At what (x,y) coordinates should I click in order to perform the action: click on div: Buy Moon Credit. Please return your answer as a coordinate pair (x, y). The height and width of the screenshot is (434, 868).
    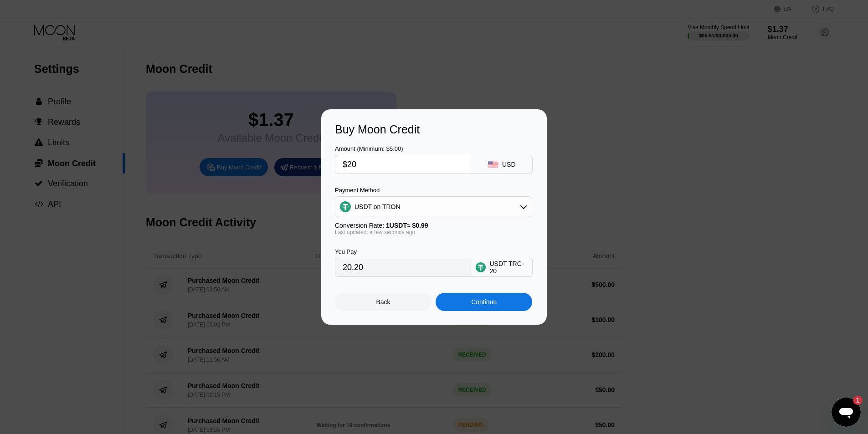
    Looking at the image, I should click on (434, 129).